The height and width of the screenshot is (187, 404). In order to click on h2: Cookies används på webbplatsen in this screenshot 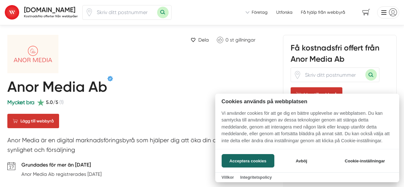, I will do `click(307, 101)`.